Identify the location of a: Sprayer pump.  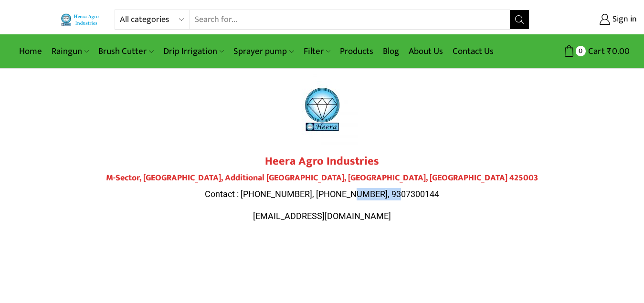
(264, 51).